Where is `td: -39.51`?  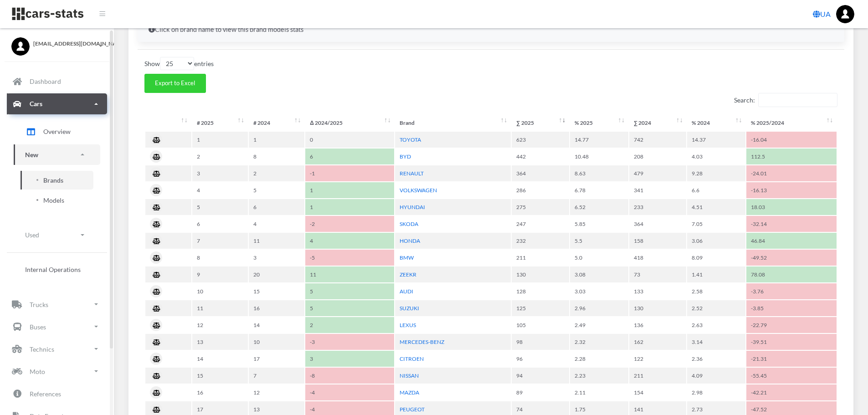
td: -39.51 is located at coordinates (792, 342).